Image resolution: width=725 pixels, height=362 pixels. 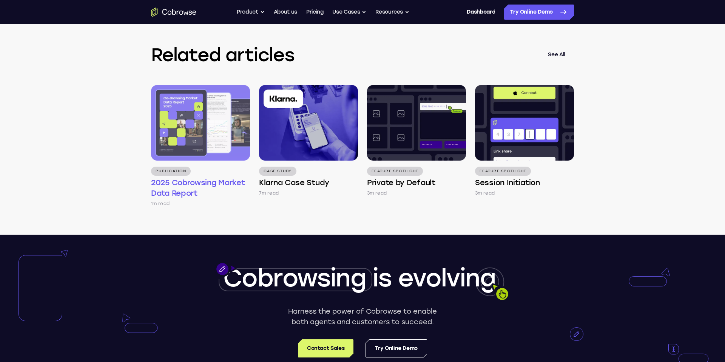 What do you see at coordinates (201, 146) in the screenshot?
I see `a: Publication 2025 Cobrowsing Market Data Report 1m read` at bounding box center [201, 146].